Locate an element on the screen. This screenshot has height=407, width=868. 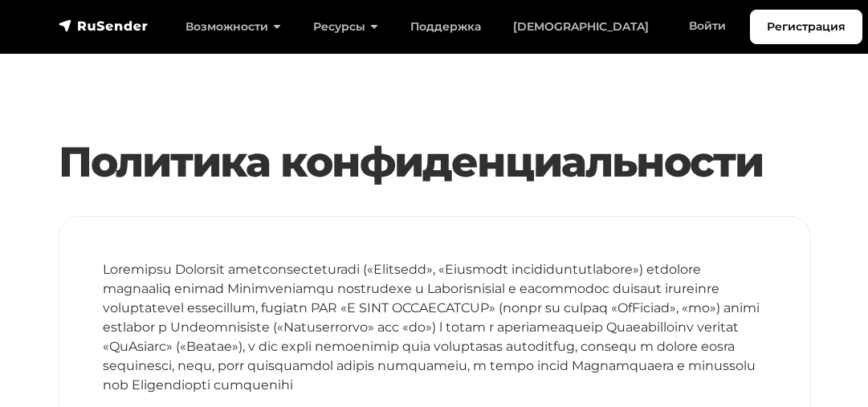
a: Регистрация is located at coordinates (807, 27).